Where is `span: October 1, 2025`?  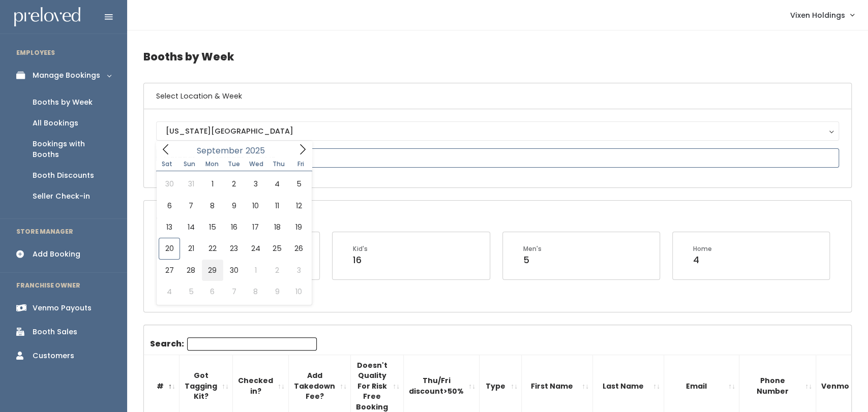 span: October 1, 2025 is located at coordinates (256, 271).